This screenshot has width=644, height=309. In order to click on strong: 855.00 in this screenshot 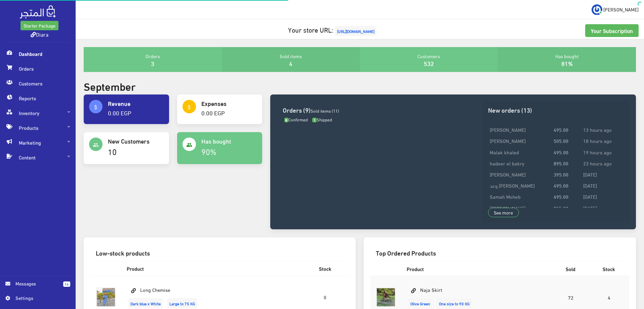, I will do `click(561, 208)`.